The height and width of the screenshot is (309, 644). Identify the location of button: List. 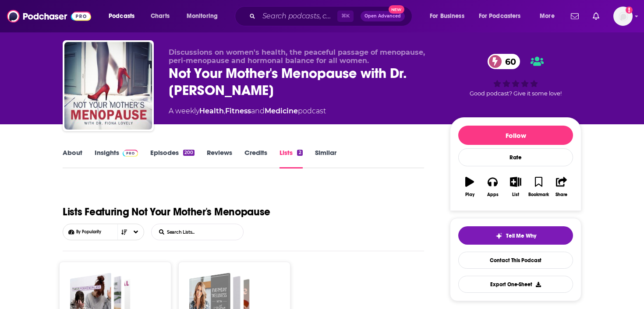
(516, 187).